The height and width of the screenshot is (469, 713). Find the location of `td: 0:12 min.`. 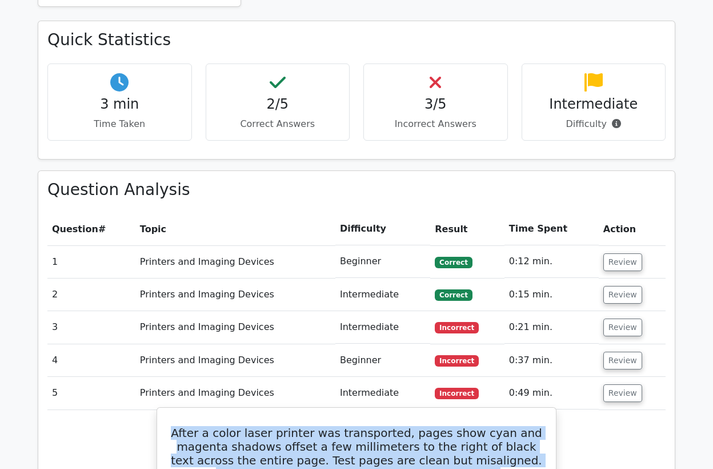

td: 0:12 min. is located at coordinates (552, 261).